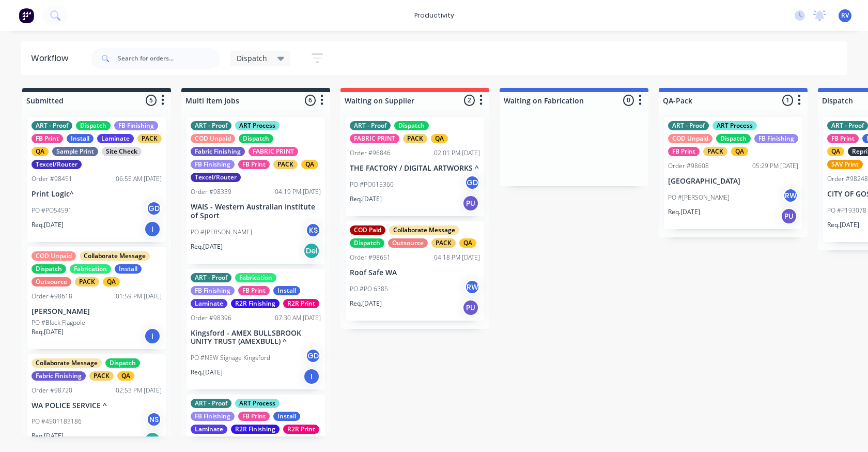 This screenshot has height=452, width=868. I want to click on p: THE FACTORY / DIGITAL ARTWORKS ^, so click(415, 168).